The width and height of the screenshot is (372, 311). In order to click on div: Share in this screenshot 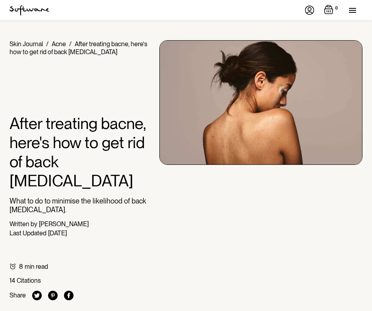, I will do `click(18, 295)`.